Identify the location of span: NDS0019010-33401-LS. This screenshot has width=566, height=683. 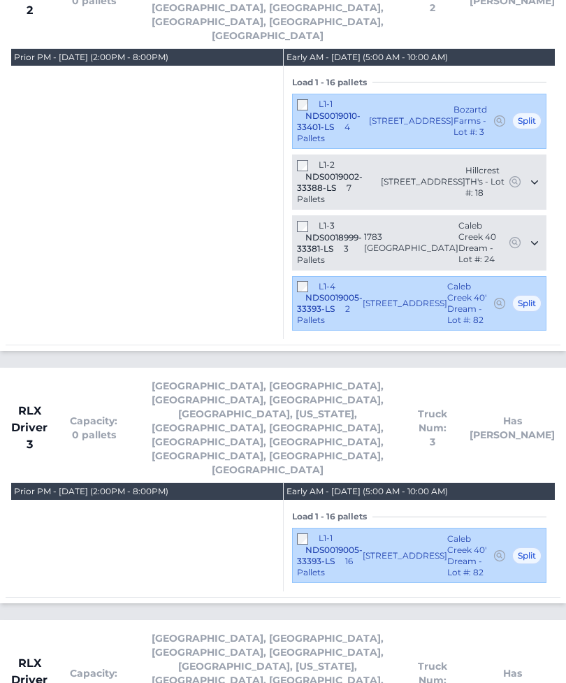
(328, 121).